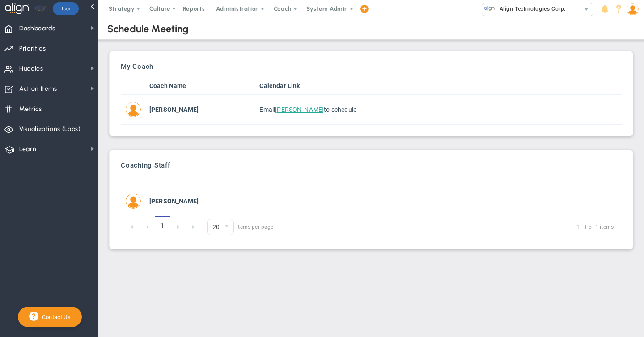 The height and width of the screenshot is (337, 644). I want to click on span: Strategy, so click(121, 8).